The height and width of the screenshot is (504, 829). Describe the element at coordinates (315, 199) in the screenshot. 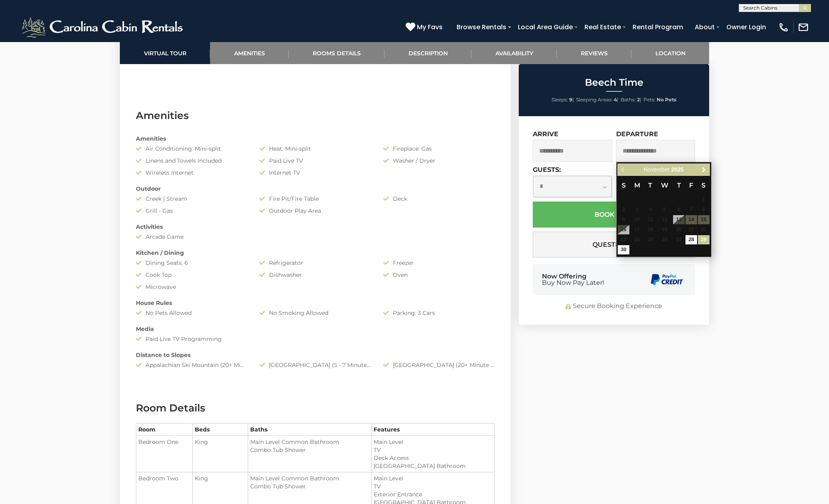

I see `div: Fire Pit/Fire Table` at that location.